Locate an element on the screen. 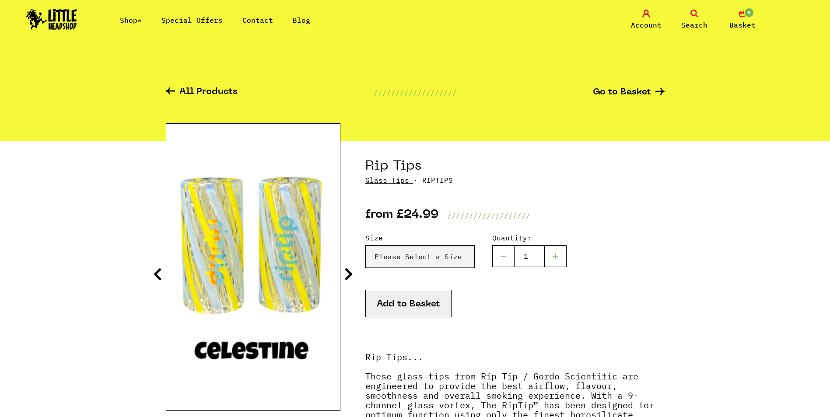 This screenshot has height=417, width=830. img: Little Head Shop Logo is located at coordinates (52, 19).